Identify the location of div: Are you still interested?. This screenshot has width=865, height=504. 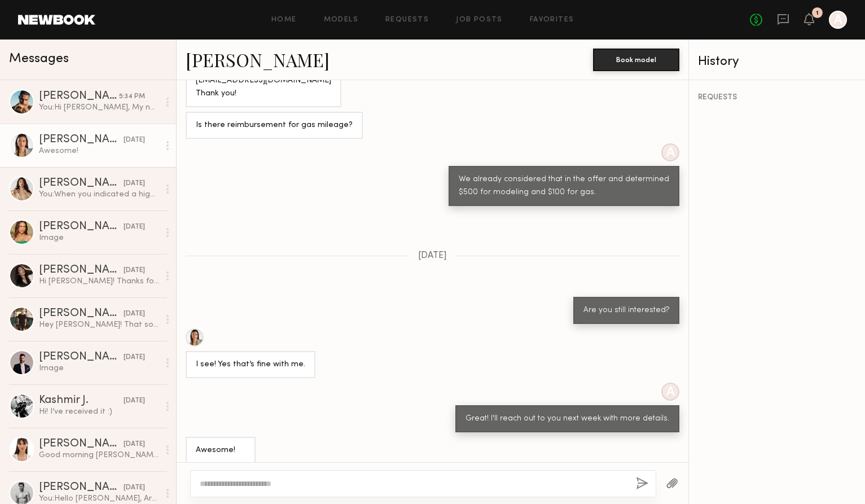
(626, 311).